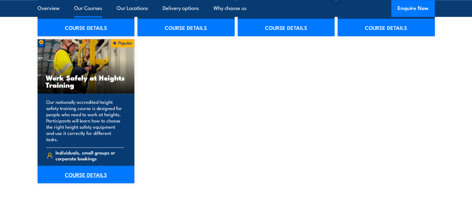  What do you see at coordinates (90, 155) in the screenshot?
I see `span: Individuals, small groups or corporate bookings` at bounding box center [90, 155].